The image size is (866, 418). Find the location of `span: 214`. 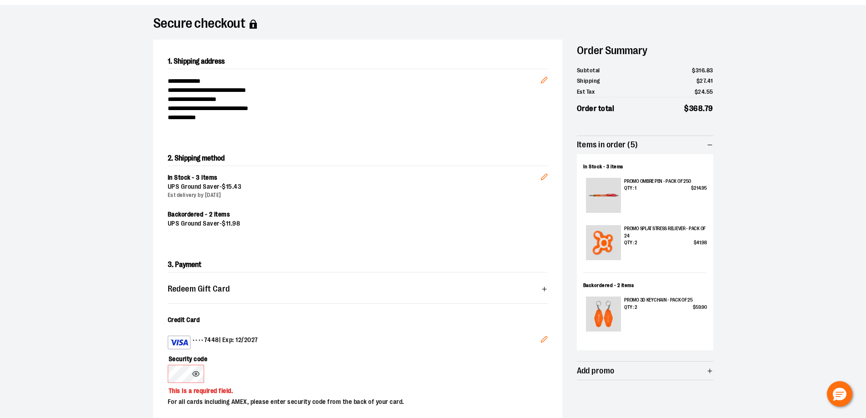

span: 214 is located at coordinates (697, 188).